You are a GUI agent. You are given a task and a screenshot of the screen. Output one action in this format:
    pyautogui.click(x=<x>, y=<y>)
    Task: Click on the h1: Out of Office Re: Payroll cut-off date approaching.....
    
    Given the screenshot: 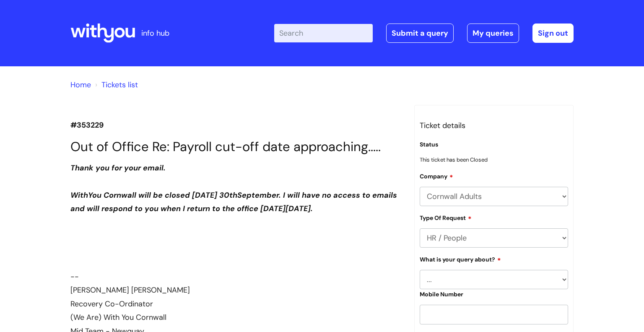 What is the action you would take?
    pyautogui.click(x=236, y=146)
    